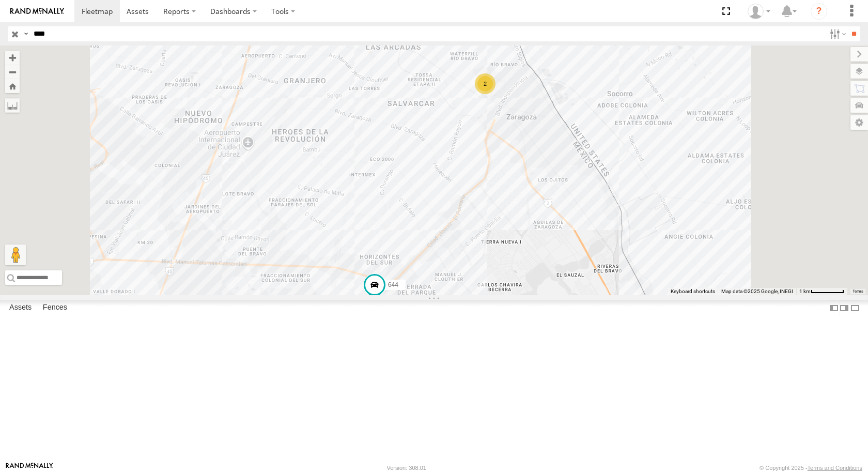 The height and width of the screenshot is (473, 868). What do you see at coordinates (858, 291) in the screenshot?
I see `a: Terms (opens in new tab)` at bounding box center [858, 291].